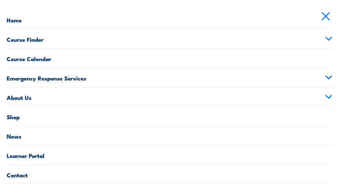 The image size is (339, 193). Describe the element at coordinates (169, 19) in the screenshot. I see `a: Home` at that location.